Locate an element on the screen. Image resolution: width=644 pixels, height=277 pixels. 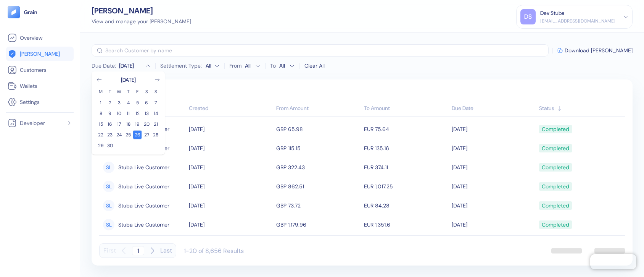
button: 1 is located at coordinates (101, 103).